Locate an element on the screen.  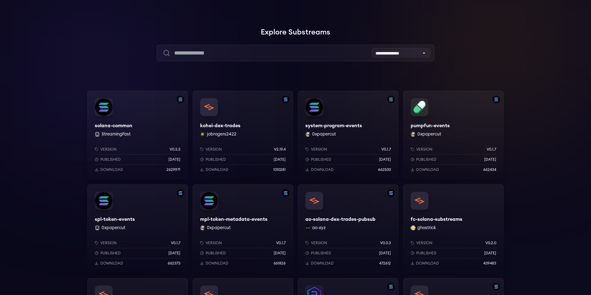
a: Filter by solana networkkohei-dex-tradeskohei-dex-tradesjobrogers2422 jobrogers2422Versionv2.19.4... is located at coordinates (243, 135).